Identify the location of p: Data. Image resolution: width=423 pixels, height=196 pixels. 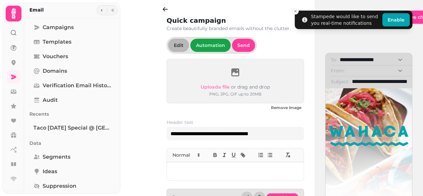
(72, 143).